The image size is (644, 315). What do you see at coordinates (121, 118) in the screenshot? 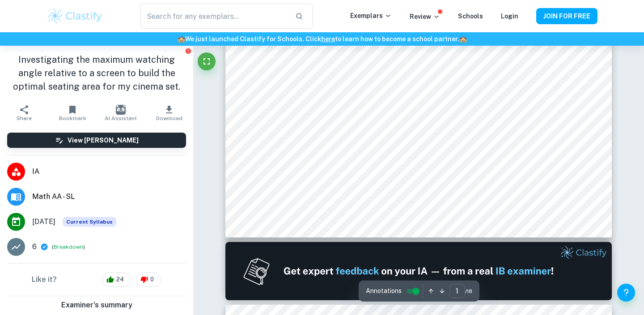
I see `span: AI Assistant` at bounding box center [121, 118].